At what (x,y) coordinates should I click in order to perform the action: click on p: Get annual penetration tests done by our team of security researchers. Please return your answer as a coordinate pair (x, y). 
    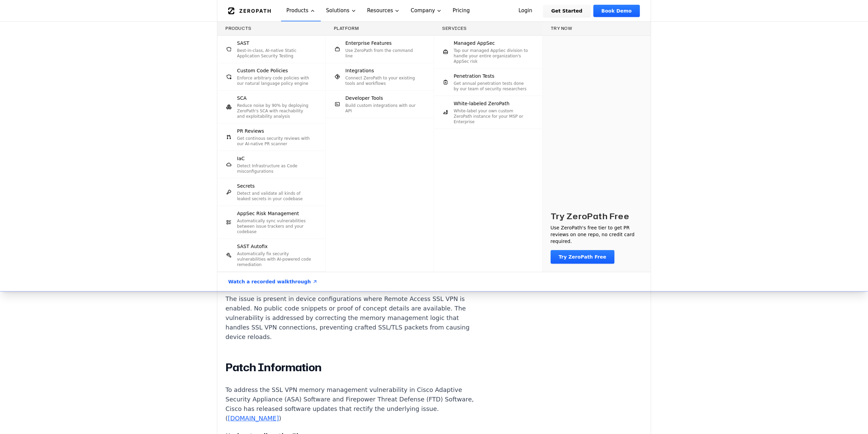
    Looking at the image, I should click on (491, 86).